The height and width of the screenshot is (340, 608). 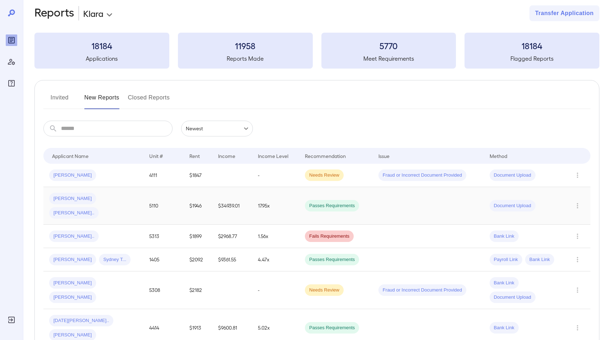 What do you see at coordinates (275, 259) in the screenshot?
I see `td: 4.47x` at bounding box center [275, 259].